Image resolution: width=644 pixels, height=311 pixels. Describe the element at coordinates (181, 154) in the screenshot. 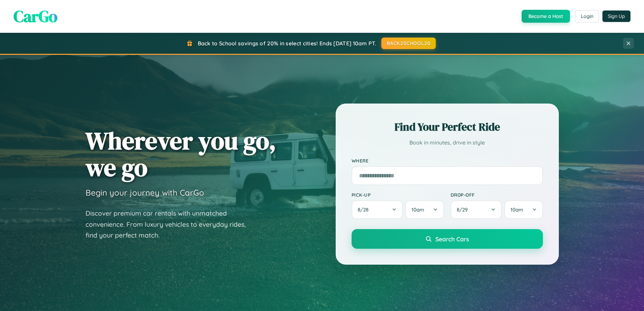

I see `h1: Wherever you go, we go` at that location.